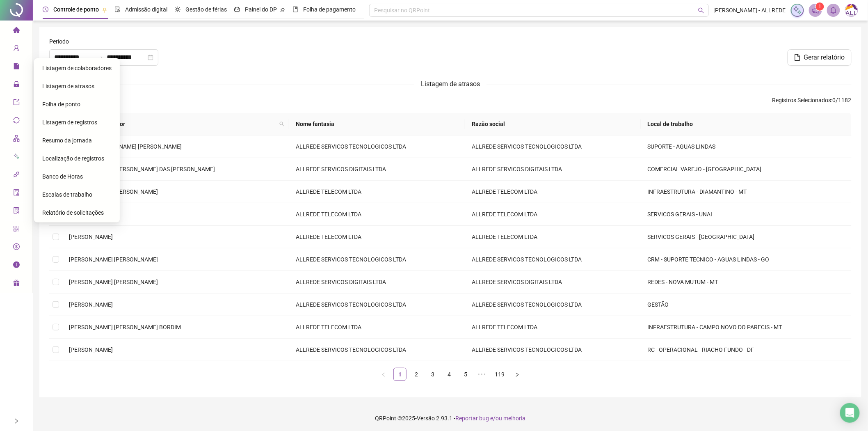 The height and width of the screenshot is (431, 868). What do you see at coordinates (747, 304) in the screenshot?
I see `td: GESTÃO` at bounding box center [747, 304].